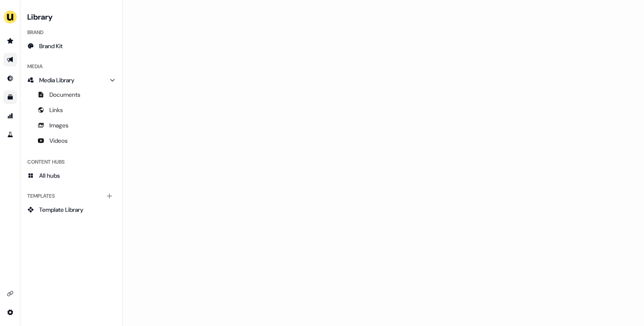  What do you see at coordinates (71, 33) in the screenshot?
I see `div: Brand` at bounding box center [71, 33].